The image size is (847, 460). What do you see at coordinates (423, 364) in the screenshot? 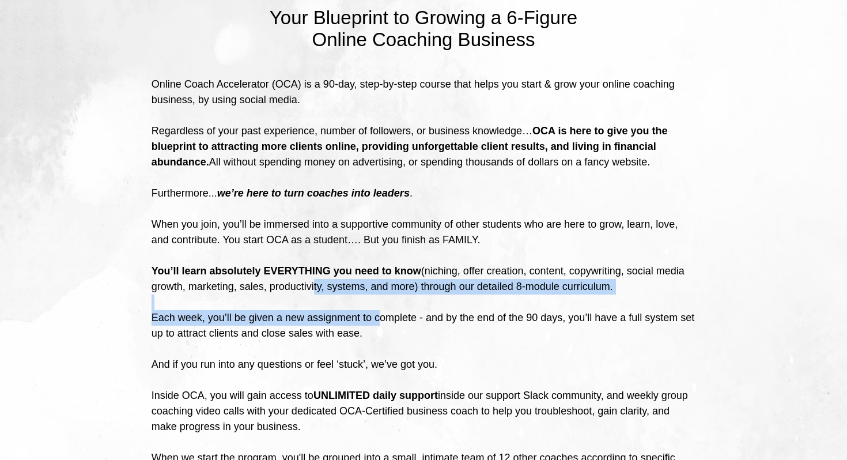
I see `div: And if you run into any questions or feel ‘stuck’, we’ve got you.` at bounding box center [423, 364].